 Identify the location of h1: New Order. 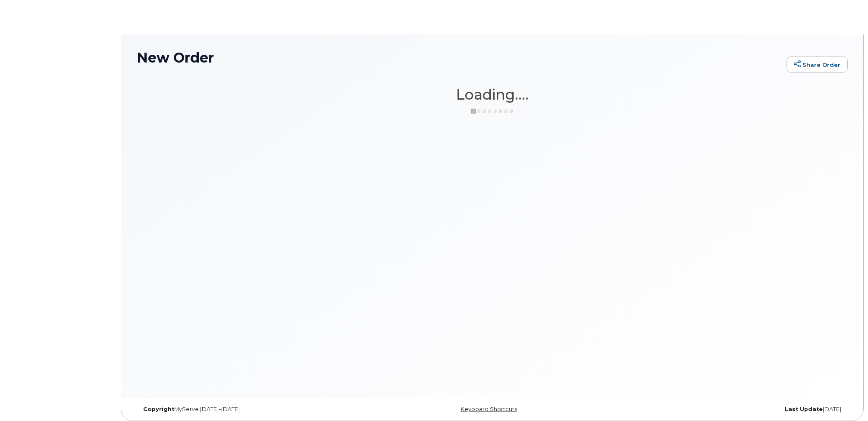
(460, 57).